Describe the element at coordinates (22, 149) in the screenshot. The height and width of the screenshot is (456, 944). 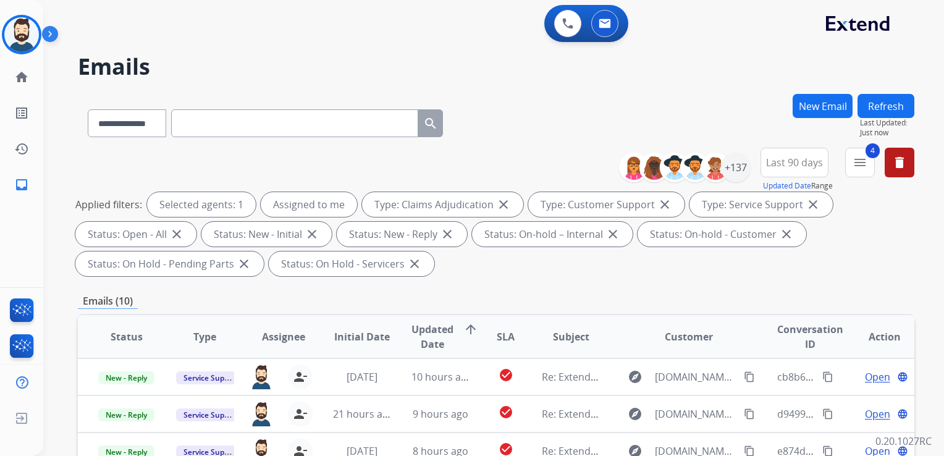
I see `mat-icon: history` at that location.